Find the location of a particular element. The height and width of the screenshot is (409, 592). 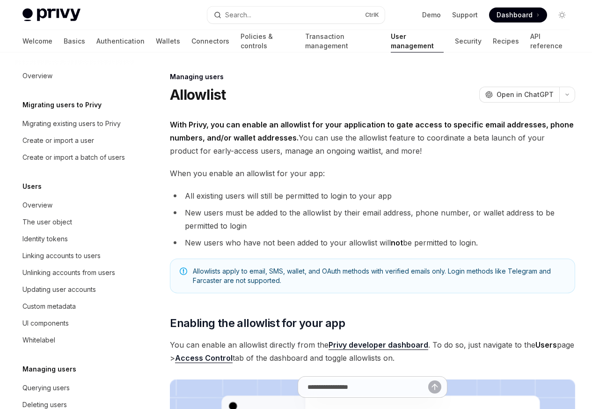

h5: Users is located at coordinates (32, 186).